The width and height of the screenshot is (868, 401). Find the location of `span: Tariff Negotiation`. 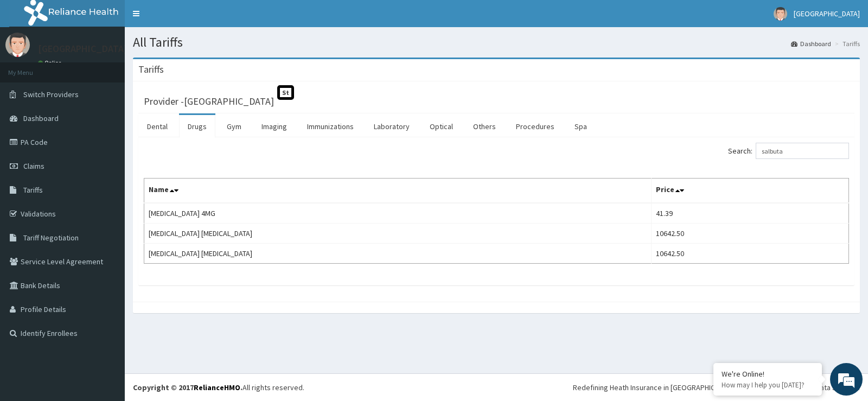

span: Tariff Negotiation is located at coordinates (51, 238).